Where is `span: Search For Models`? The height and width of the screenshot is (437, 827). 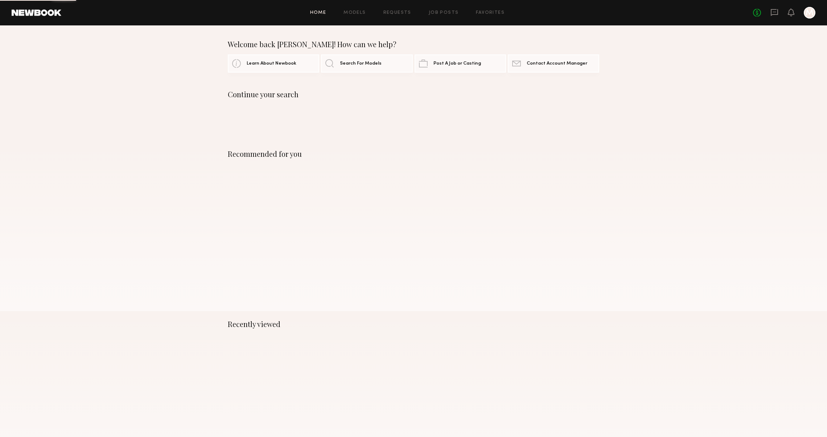
span: Search For Models is located at coordinates (361, 63).